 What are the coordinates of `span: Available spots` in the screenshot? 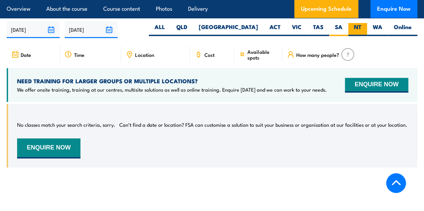 It's located at (262, 55).